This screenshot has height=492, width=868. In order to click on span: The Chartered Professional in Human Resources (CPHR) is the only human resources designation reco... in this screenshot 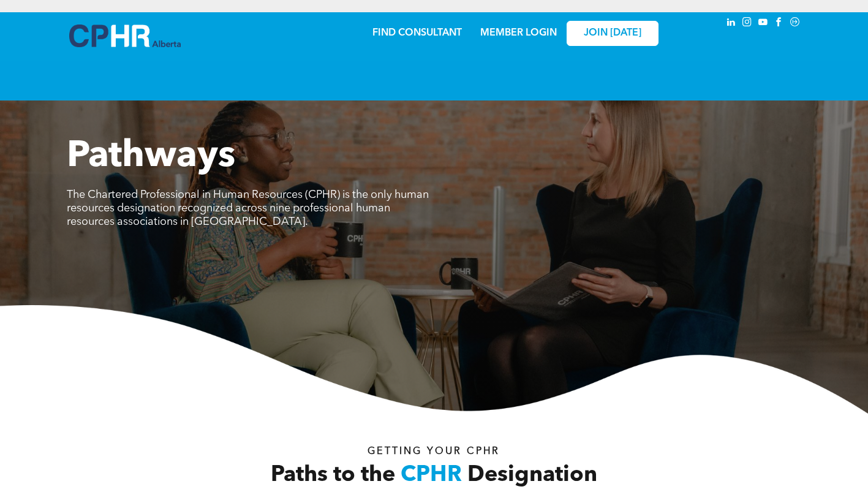, I will do `click(247, 209)`.